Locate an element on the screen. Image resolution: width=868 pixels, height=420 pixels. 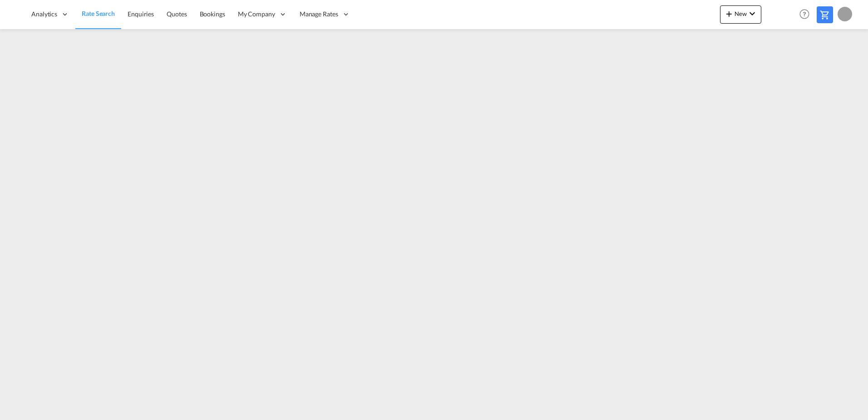
button: icon-plus 400-fgNewicon-chevron-down is located at coordinates (740, 14).